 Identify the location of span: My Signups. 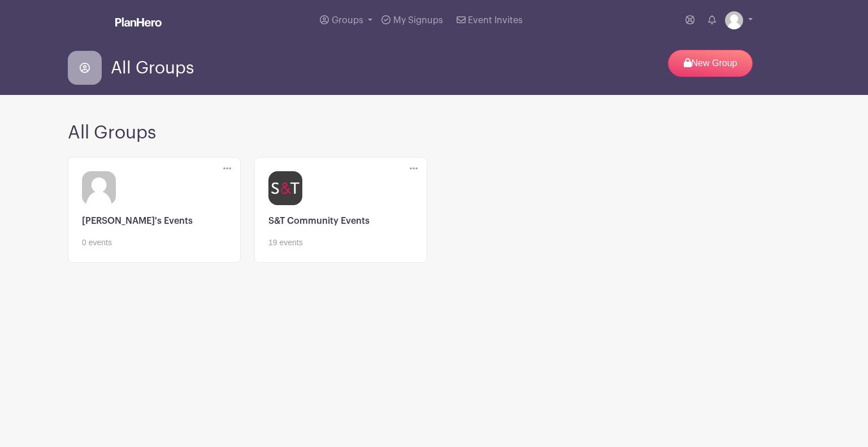
(418, 20).